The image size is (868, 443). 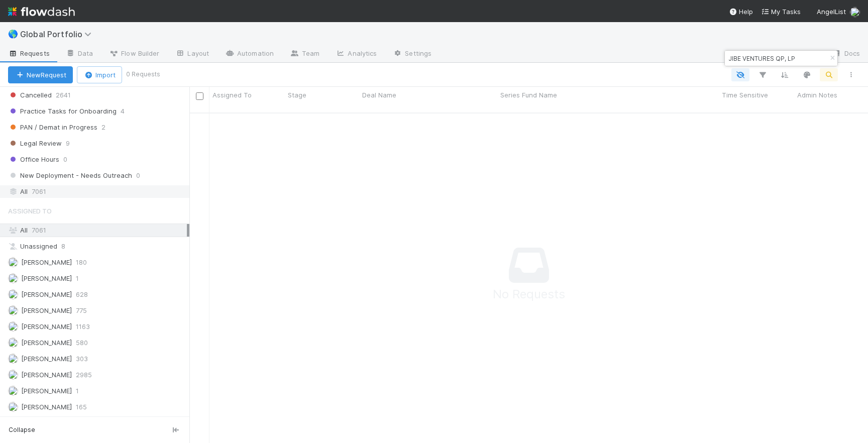 I want to click on img: avatar_c584de82-e924-47af-9431-5c284c40472a.png, so click(x=13, y=374).